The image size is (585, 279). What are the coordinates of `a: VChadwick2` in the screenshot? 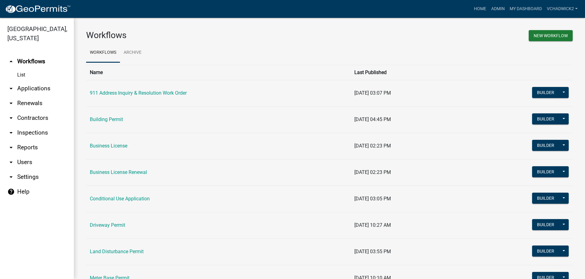 It's located at (562, 9).